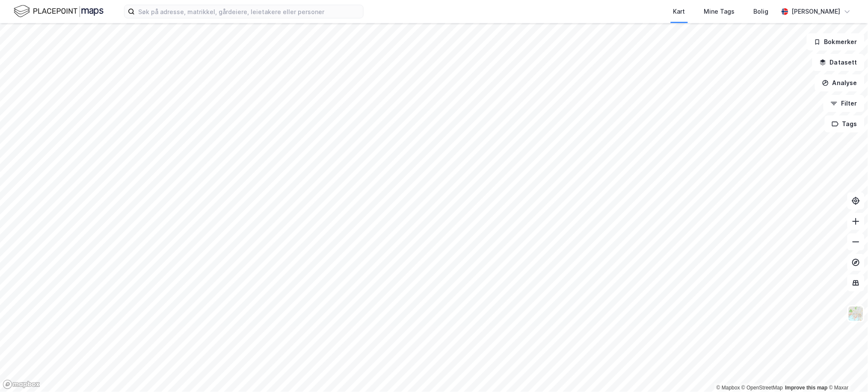 The image size is (868, 392). What do you see at coordinates (728, 388) in the screenshot?
I see `a: Mapbox` at bounding box center [728, 388].